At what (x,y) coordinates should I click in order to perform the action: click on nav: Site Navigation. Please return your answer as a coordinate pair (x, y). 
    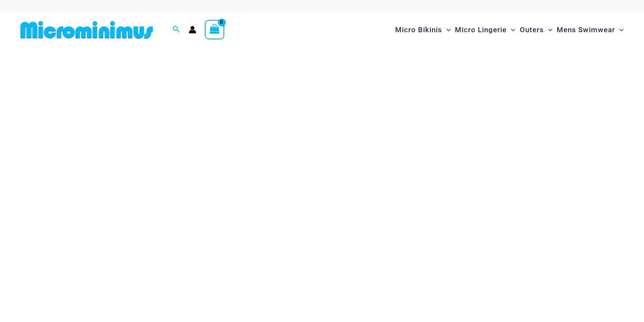
    Looking at the image, I should click on (509, 30).